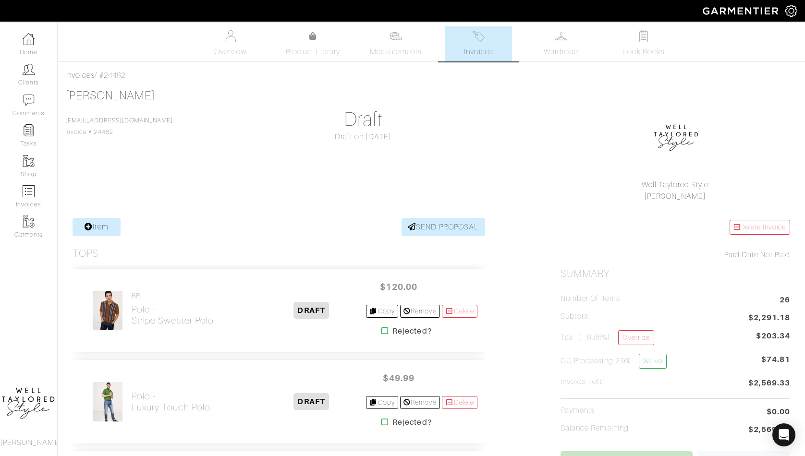 The image size is (805, 456). Describe the element at coordinates (778, 412) in the screenshot. I see `span: $0.00` at that location.